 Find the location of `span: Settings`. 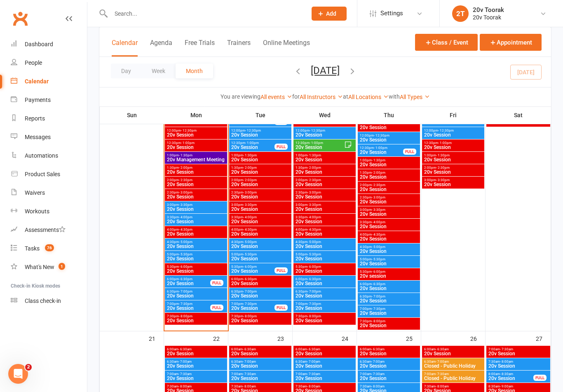

span: Settings is located at coordinates (392, 13).